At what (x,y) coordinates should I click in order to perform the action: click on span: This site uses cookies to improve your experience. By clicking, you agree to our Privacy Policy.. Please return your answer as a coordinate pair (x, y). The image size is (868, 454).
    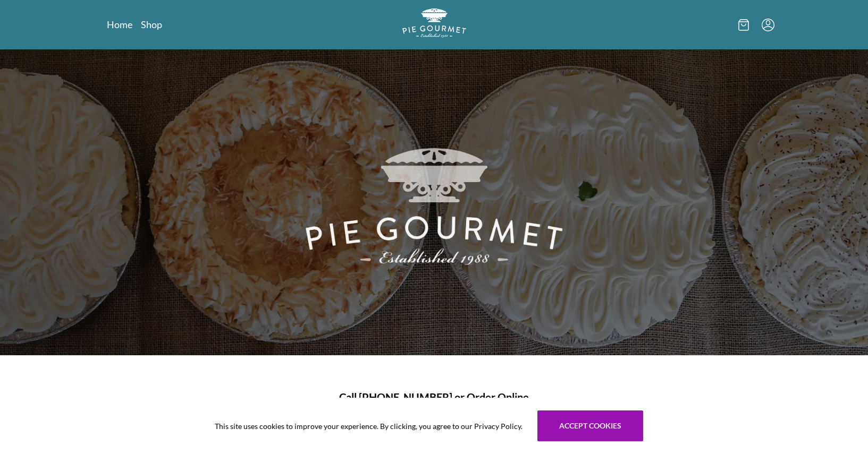
    Looking at the image, I should click on (368, 426).